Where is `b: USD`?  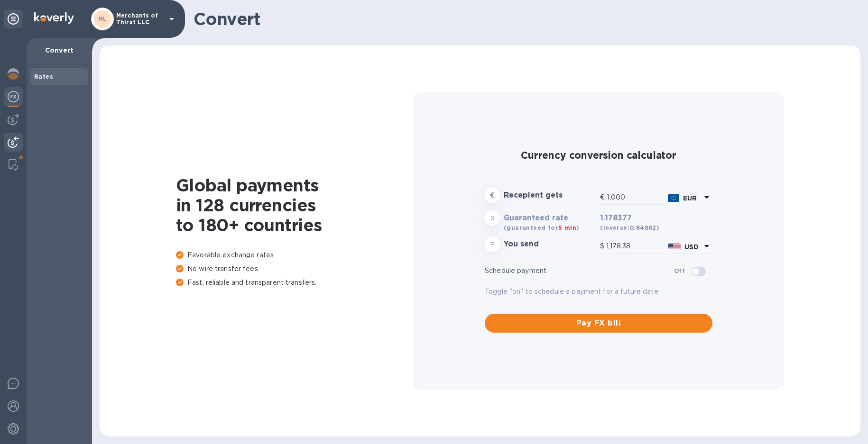 b: USD is located at coordinates (692, 247).